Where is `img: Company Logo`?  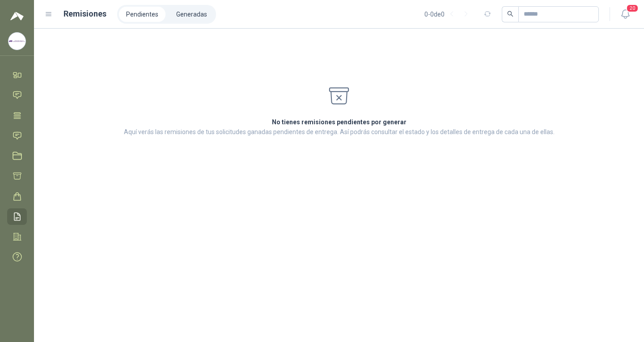
img: Company Logo is located at coordinates (17, 41).